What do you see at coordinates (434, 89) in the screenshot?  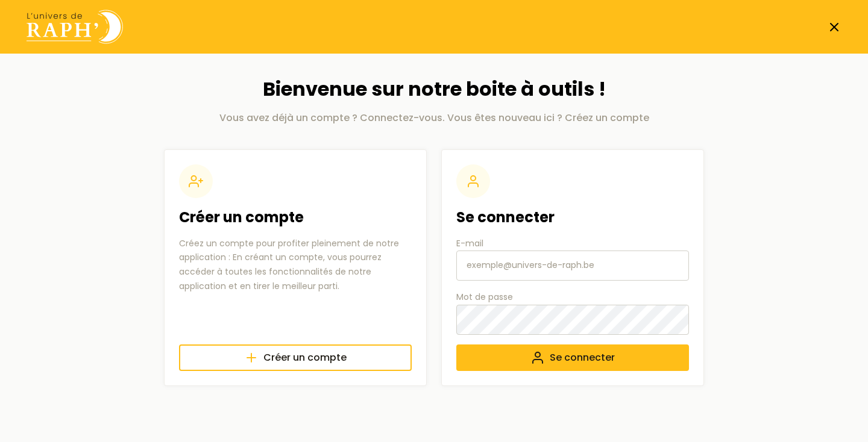 I see `h1: Bienvenue sur notre boite à outils !` at bounding box center [434, 89].